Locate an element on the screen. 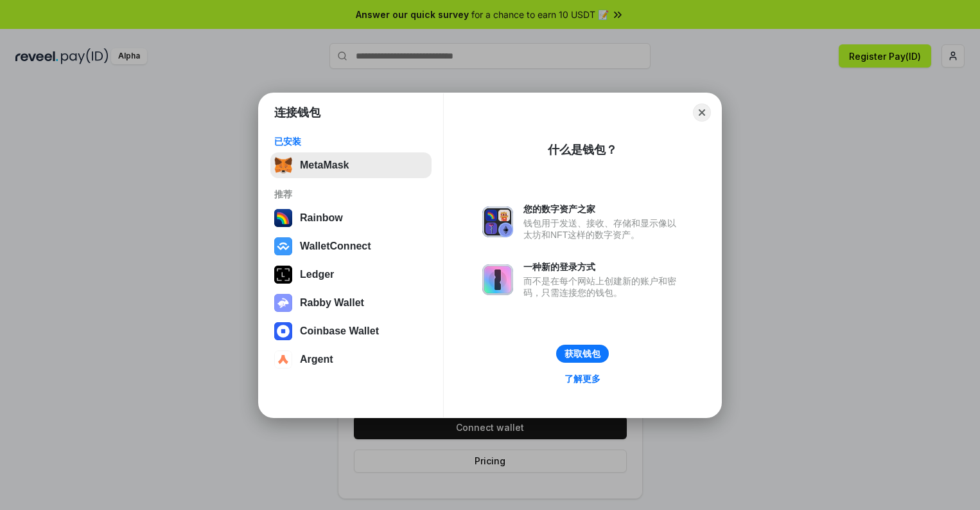 Image resolution: width=980 pixels, height=510 pixels. img: svg+xml,%3Csvg%20xmlns%3D%22http%3A%2F%2Fwww.w3.org%2F2000%2Fsvg%22%20width%3D%2228%22%20height%3... is located at coordinates (283, 275).